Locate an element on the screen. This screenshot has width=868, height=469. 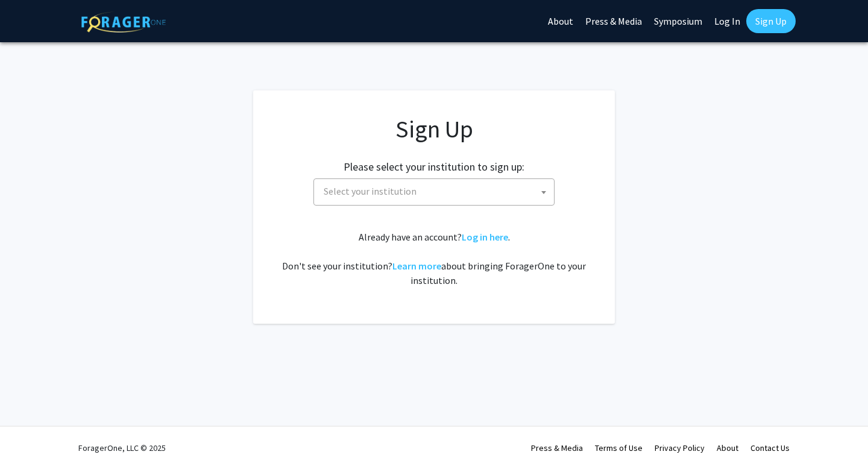
a: Log in here is located at coordinates (484, 237).